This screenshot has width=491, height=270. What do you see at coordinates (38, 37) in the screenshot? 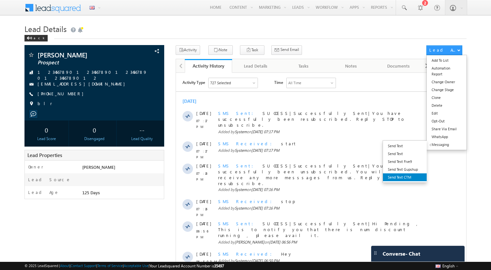
I see `a: Back` at bounding box center [38, 37].